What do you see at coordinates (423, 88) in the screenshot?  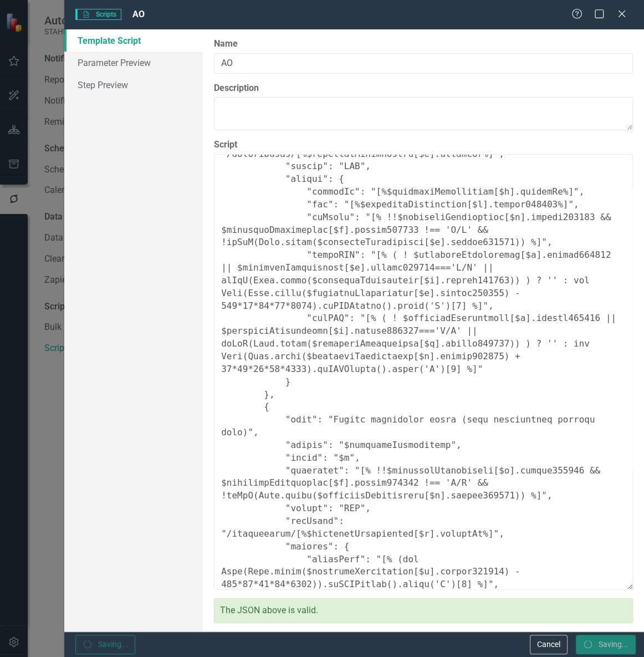 I see `label: Description` at bounding box center [423, 88].